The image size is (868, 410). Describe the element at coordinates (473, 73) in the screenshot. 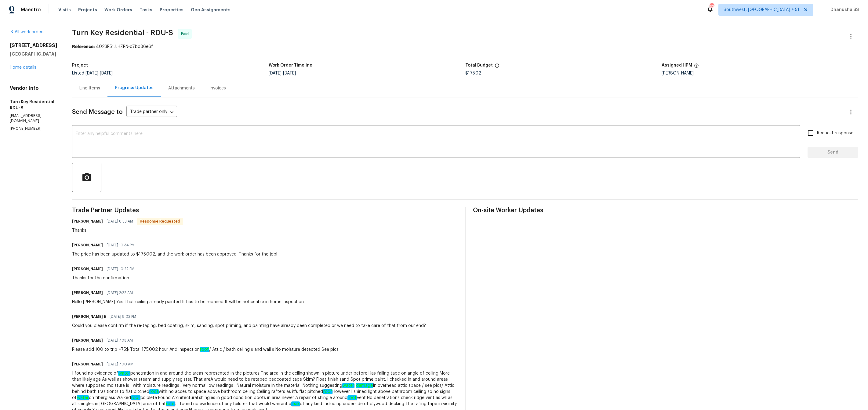

I see `span: $175.02` at that location.